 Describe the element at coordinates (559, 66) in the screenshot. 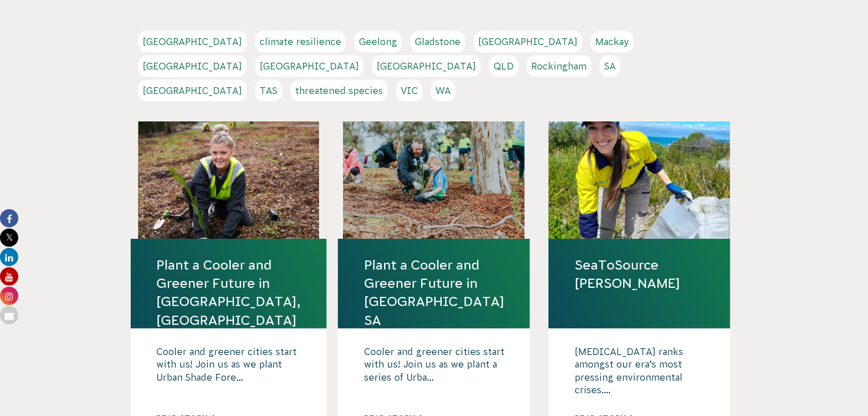

I see `a: Rockingham` at that location.